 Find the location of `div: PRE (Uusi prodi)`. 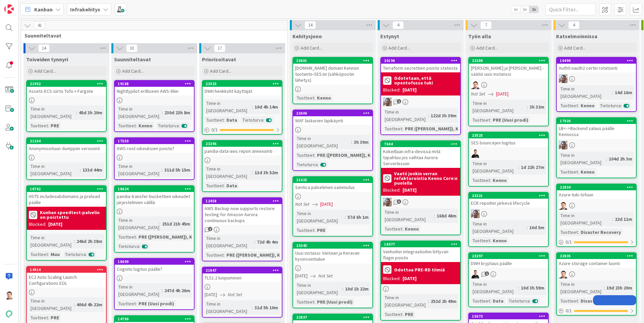

div: PRE (Uusi prodi) is located at coordinates (511, 120).